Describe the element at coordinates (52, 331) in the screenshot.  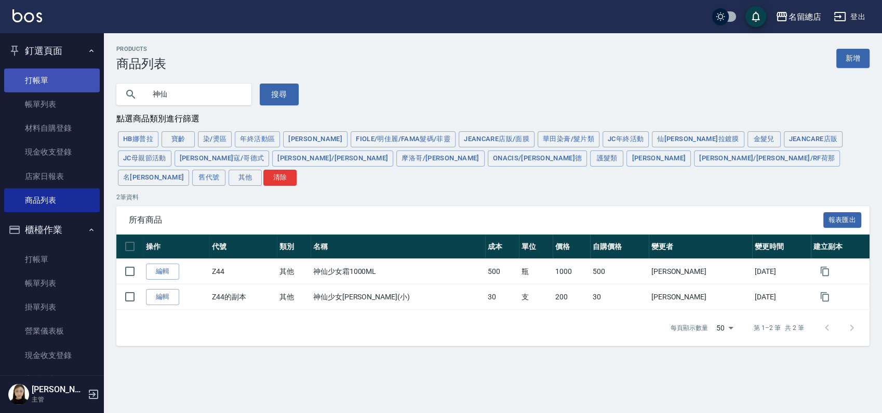
I see `a: 營業儀表板` at that location.